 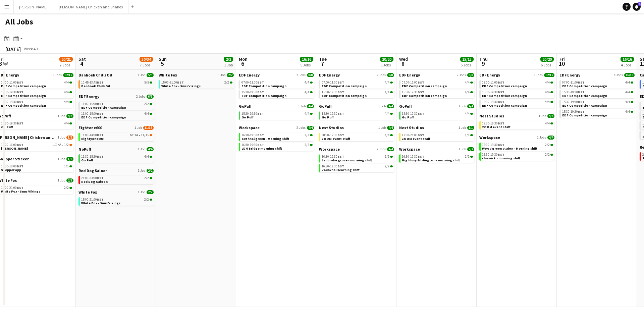 What do you see at coordinates (31, 49) in the screenshot?
I see `span: Week 40` at bounding box center [31, 49].